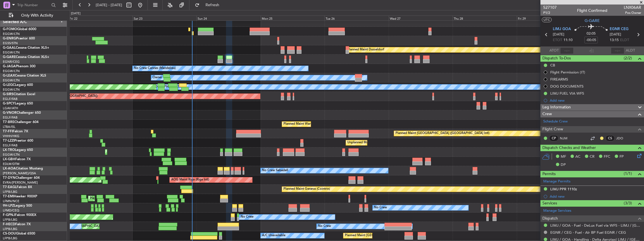  What do you see at coordinates (628, 173) in the screenshot?
I see `span: (1/1)` at bounding box center [628, 173].